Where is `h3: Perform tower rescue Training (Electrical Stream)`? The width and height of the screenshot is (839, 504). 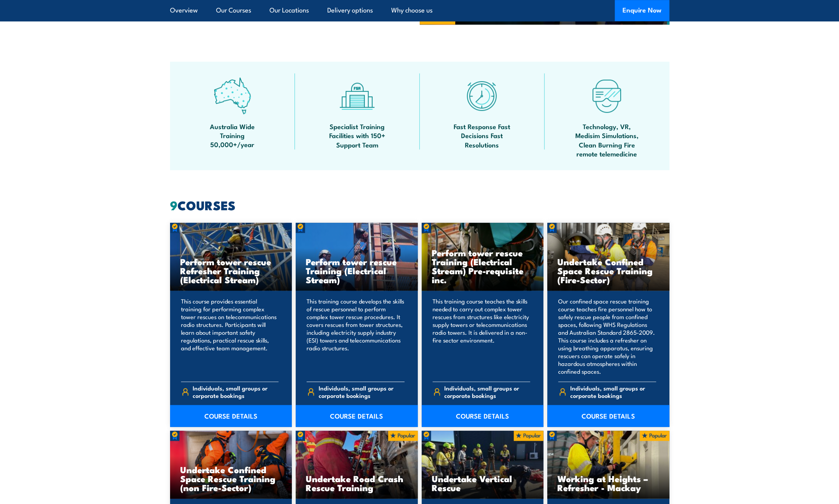 h3: Perform tower rescue Training (Electrical Stream) is located at coordinates (357, 270).